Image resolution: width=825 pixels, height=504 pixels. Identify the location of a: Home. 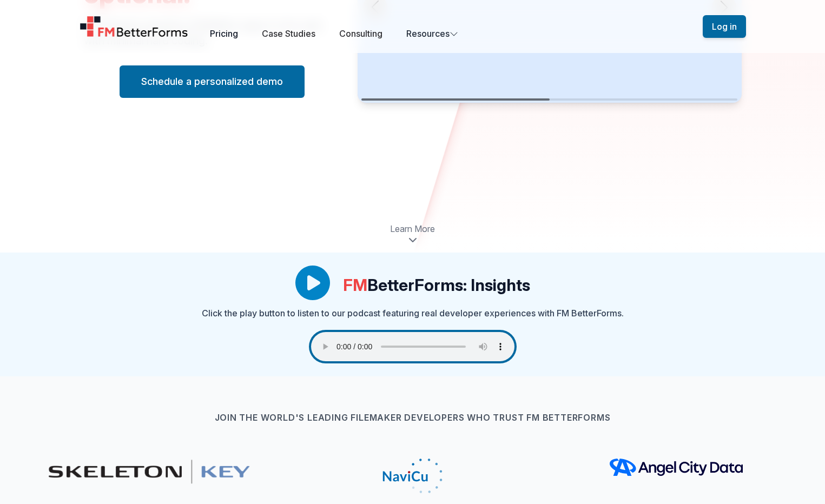
(134, 26).